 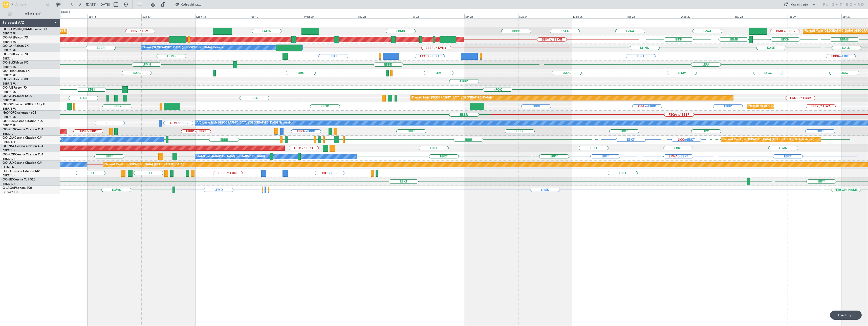 What do you see at coordinates (330, 16) in the screenshot?
I see `div: Wed 20` at bounding box center [330, 16].